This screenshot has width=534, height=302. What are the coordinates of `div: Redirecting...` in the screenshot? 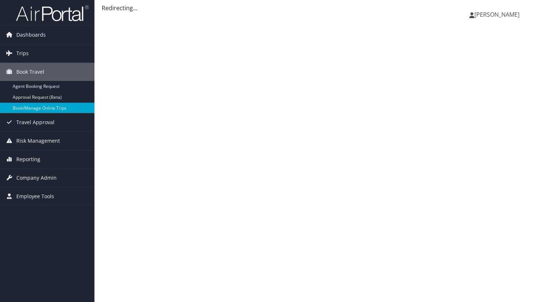 It's located at (314, 8).